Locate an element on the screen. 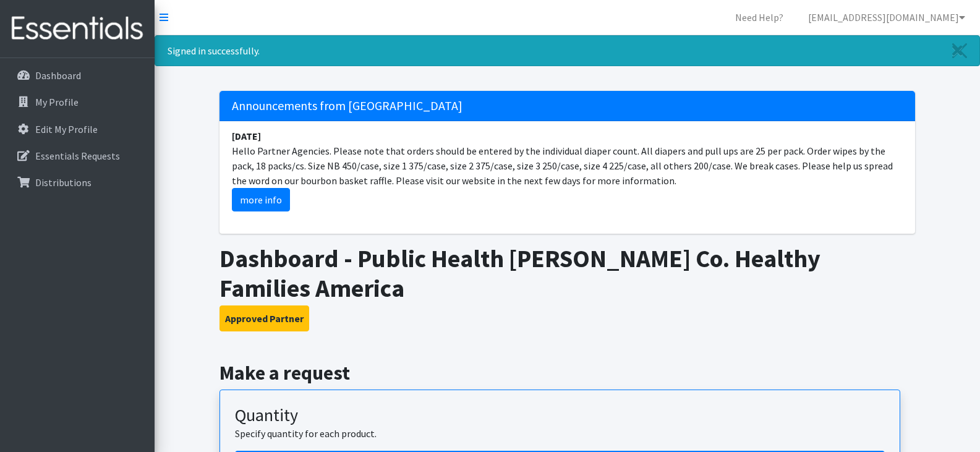 This screenshot has width=980, height=452. img: HumanEssentials is located at coordinates (77, 28).